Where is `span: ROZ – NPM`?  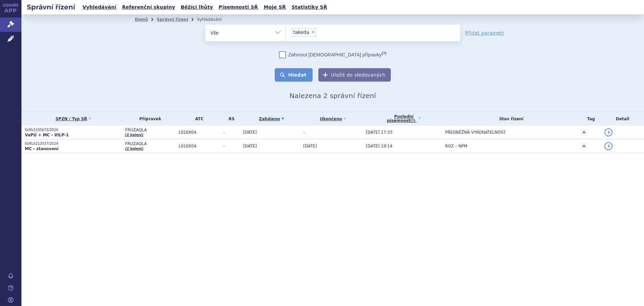
span: ROZ – NPM is located at coordinates (456, 146).